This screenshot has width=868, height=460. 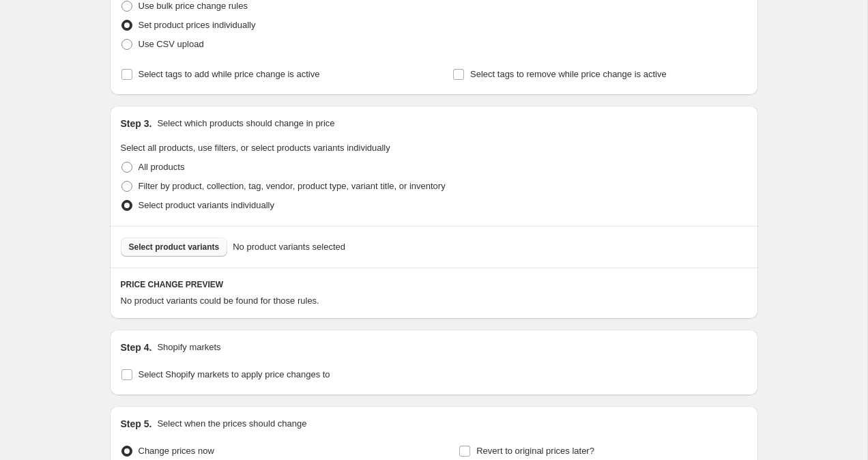 I want to click on span: Select tags to remove while price change is active, so click(x=568, y=73).